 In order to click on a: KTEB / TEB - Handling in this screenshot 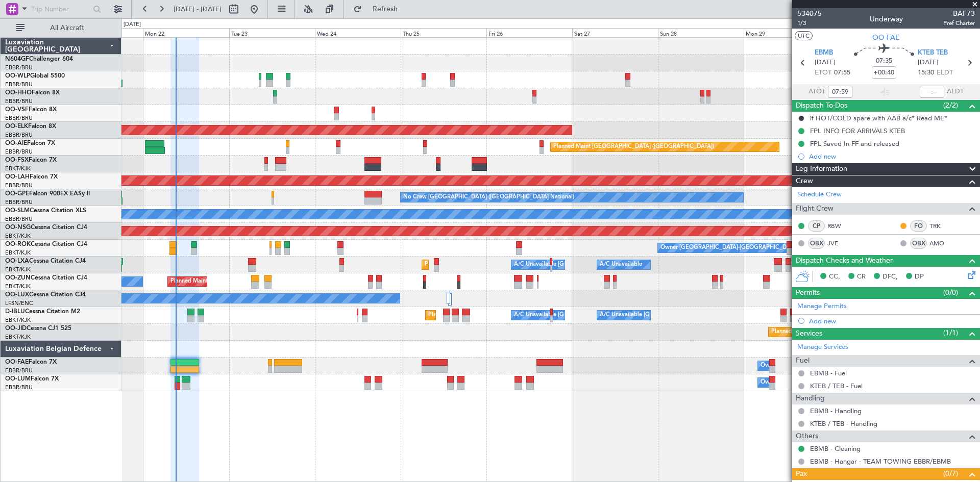, I will do `click(844, 423)`.